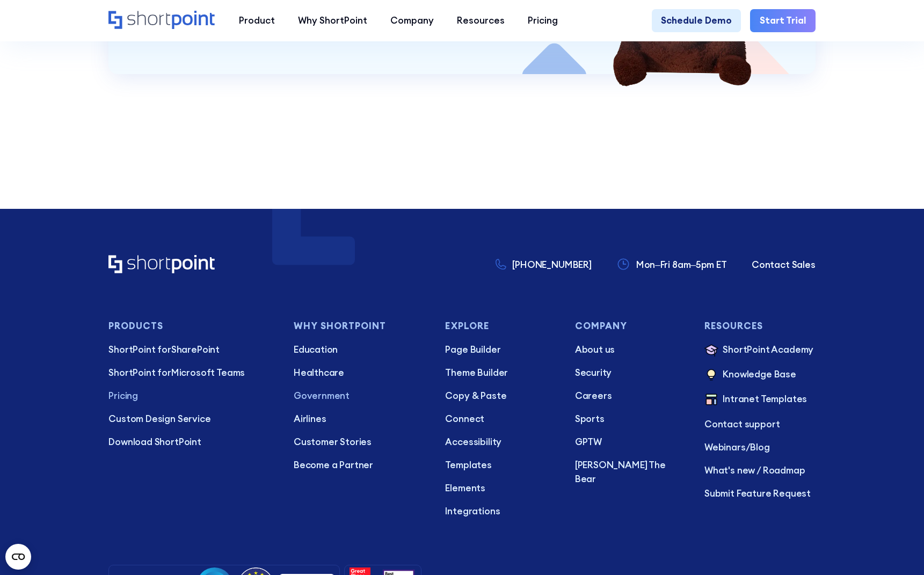 The image size is (924, 575). Describe the element at coordinates (631, 373) in the screenshot. I see `p: Security` at that location.